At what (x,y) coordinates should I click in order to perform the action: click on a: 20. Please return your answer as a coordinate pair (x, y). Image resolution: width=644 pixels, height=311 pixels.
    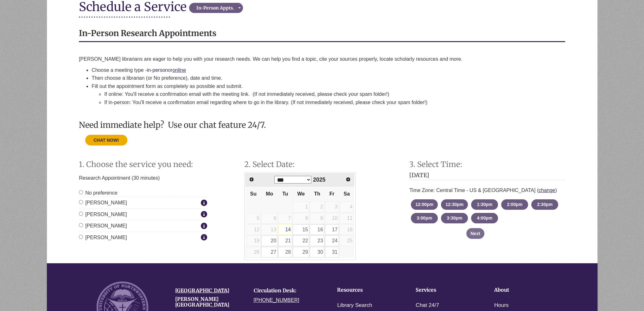
    Looking at the image, I should click on (269, 241).